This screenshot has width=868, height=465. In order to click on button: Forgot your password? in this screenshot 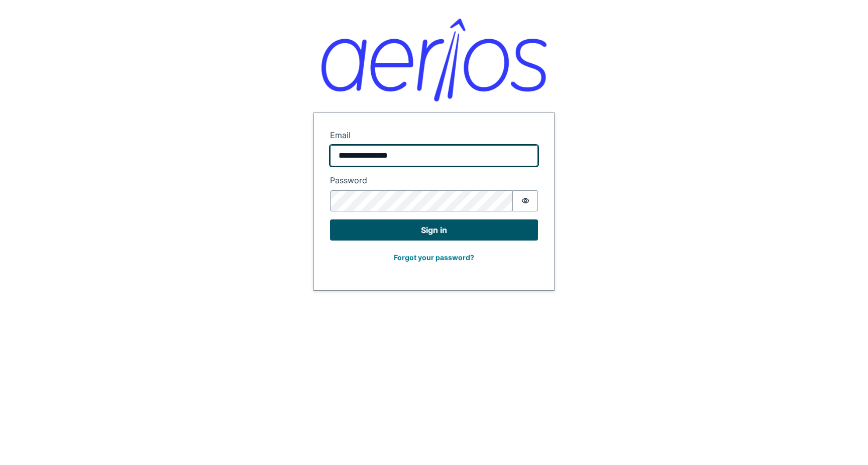, I will do `click(434, 257)`.